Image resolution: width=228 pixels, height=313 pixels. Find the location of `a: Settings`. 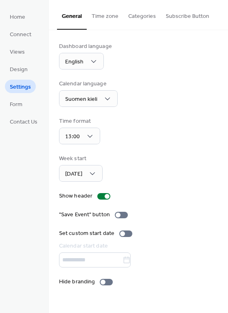

a: Settings is located at coordinates (20, 86).